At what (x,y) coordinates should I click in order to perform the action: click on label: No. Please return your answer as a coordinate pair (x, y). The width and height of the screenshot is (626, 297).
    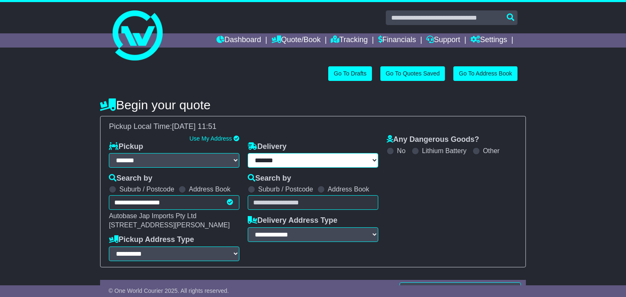
    Looking at the image, I should click on (401, 151).